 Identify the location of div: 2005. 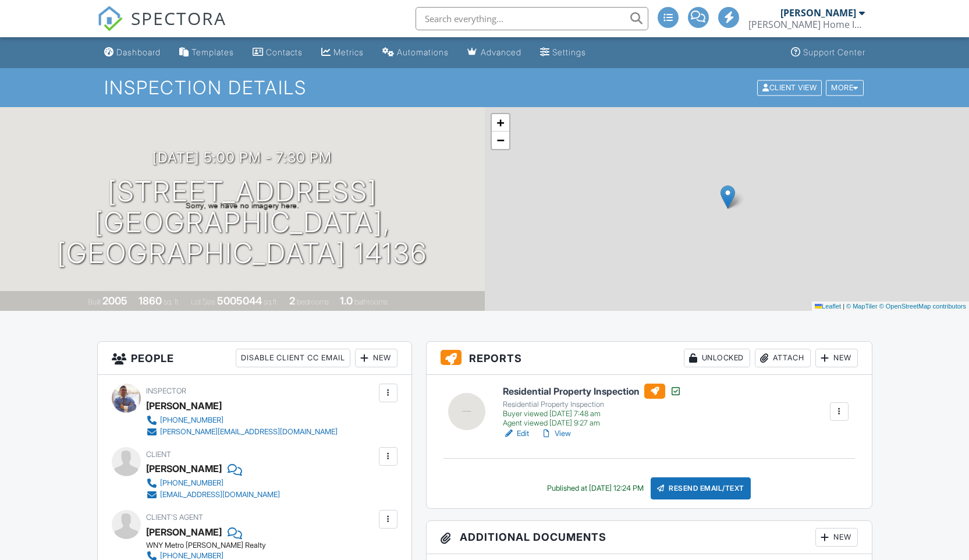
(115, 301).